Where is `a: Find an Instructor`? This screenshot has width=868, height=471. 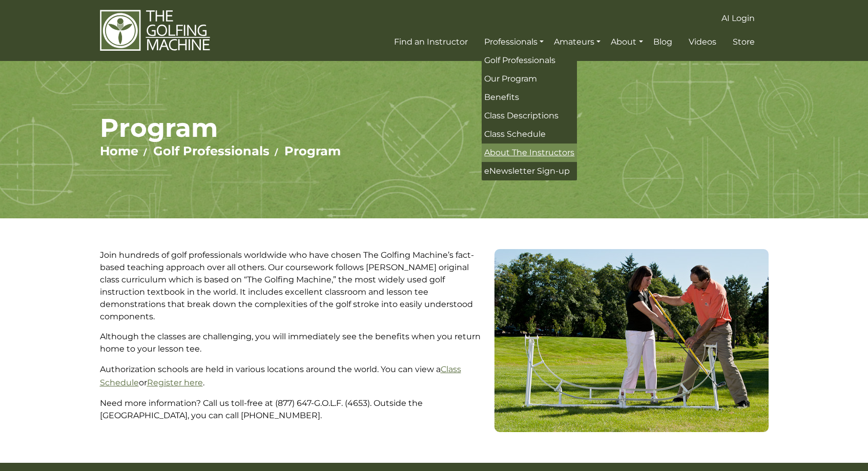 a: Find an Instructor is located at coordinates (431, 42).